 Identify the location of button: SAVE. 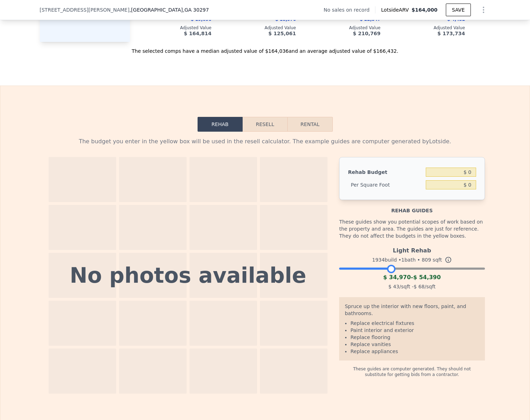
(458, 10).